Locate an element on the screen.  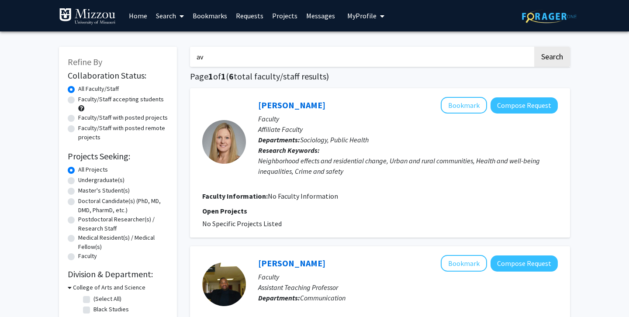
h3: College of Arts and Science is located at coordinates (109, 287).